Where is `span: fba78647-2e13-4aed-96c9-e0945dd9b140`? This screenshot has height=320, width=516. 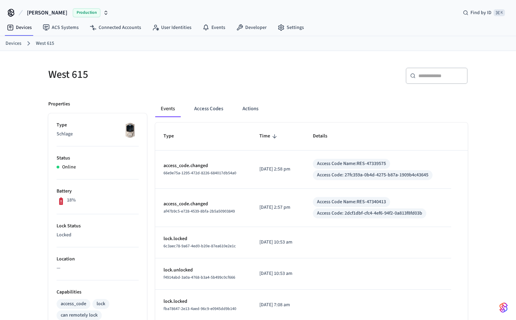 span: fba78647-2e13-4aed-96c9-e0945dd9b140 is located at coordinates (200, 309).